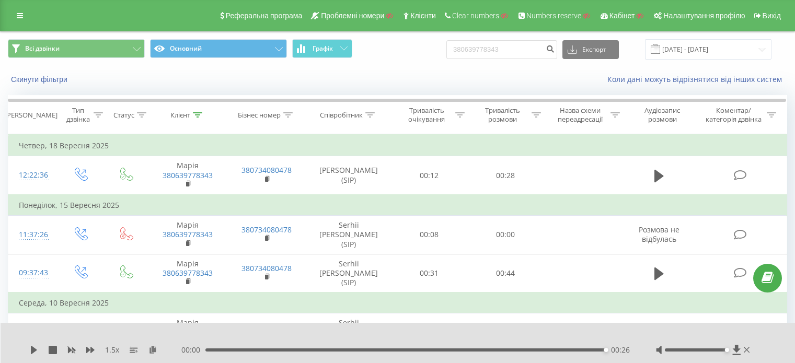  What do you see at coordinates (398, 146) in the screenshot?
I see `td: Четвер, 18 Вересня 2025` at bounding box center [398, 146].